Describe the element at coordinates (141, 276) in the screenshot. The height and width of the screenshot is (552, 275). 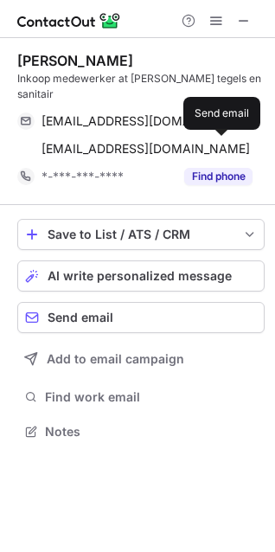
I see `button: AI write personalized message` at that location.